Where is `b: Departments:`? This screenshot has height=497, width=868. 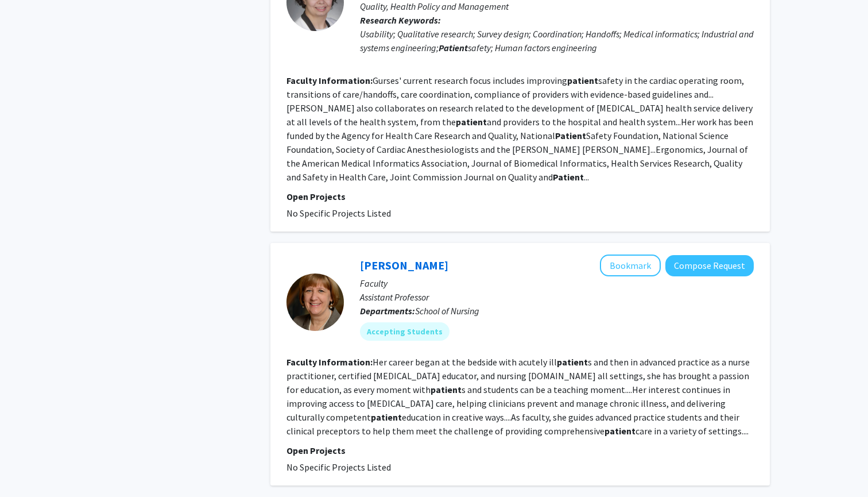
b: Departments: is located at coordinates (388, 311).